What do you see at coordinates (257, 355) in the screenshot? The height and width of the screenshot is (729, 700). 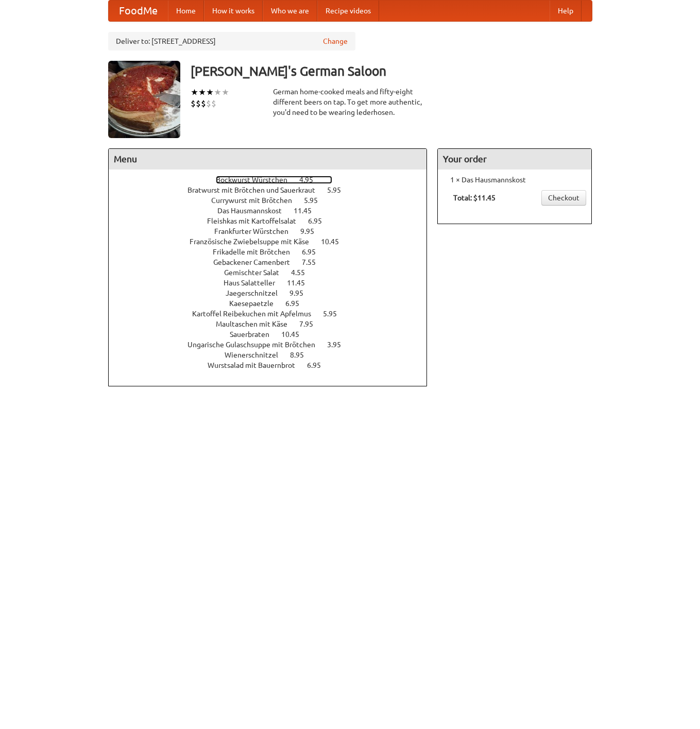 I see `span: Wienerschnitzel` at bounding box center [257, 355].